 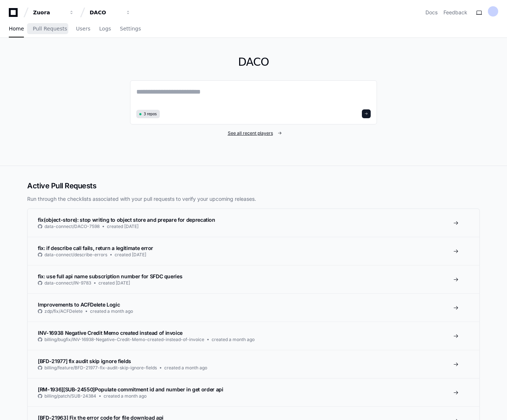 I want to click on div: DACO, so click(x=105, y=12).